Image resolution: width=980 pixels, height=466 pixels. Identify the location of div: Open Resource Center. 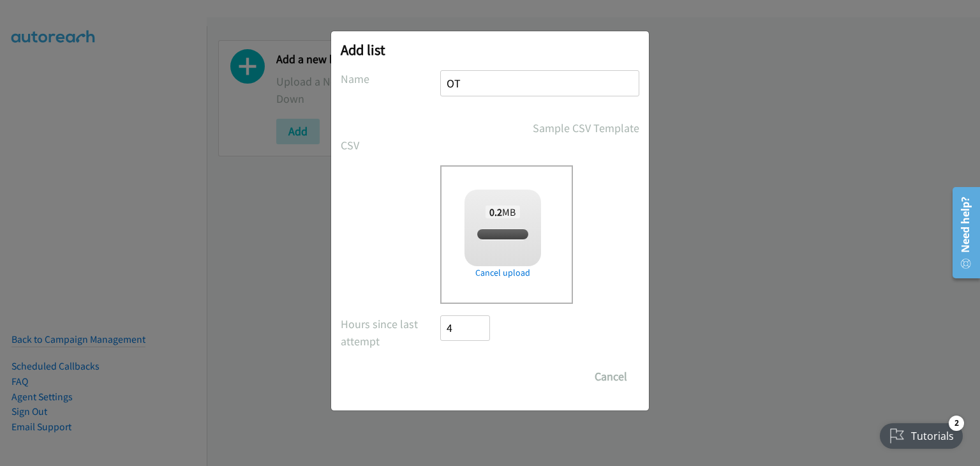
(22, 50).